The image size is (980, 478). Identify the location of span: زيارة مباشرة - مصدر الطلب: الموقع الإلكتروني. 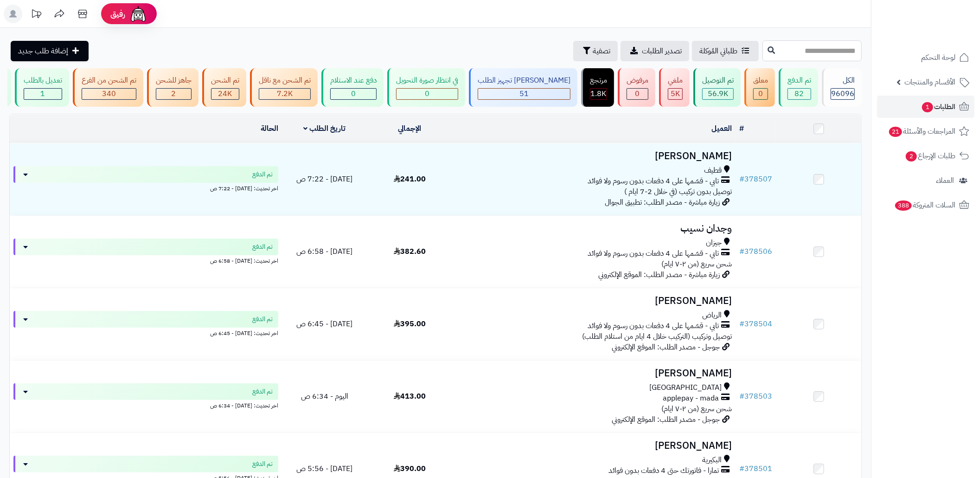
(659, 275).